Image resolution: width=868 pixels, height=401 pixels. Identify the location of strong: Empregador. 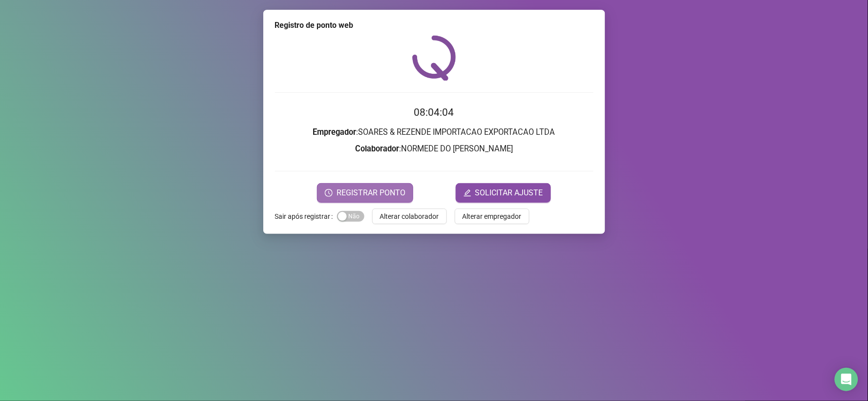
(334, 132).